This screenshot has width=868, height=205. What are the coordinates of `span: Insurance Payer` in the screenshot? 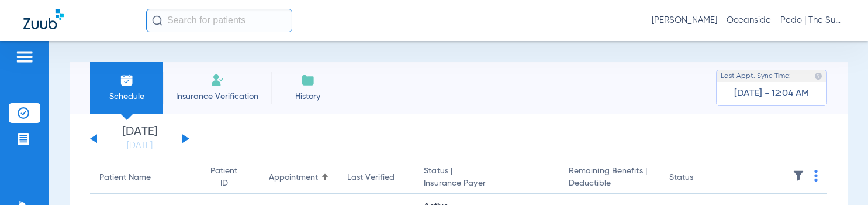 It's located at (487, 183).